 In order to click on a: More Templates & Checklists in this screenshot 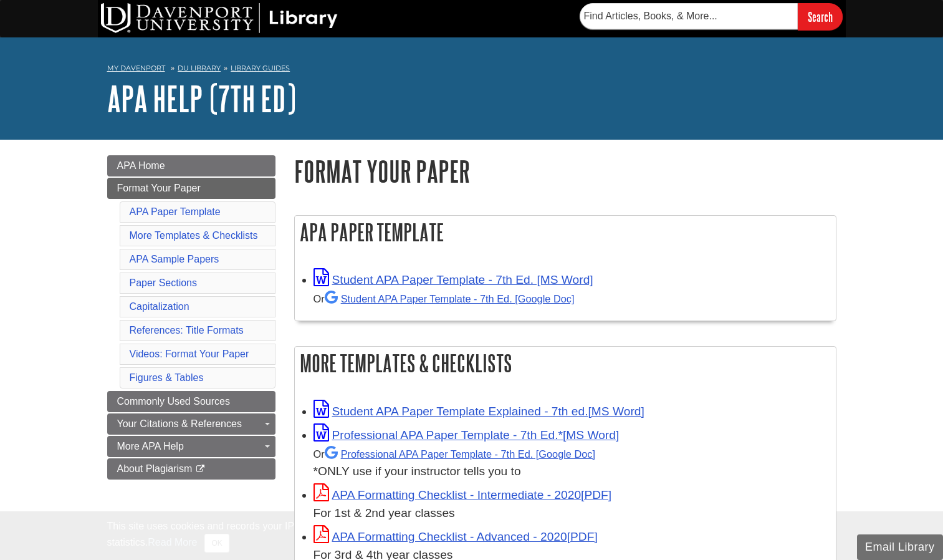, I will do `click(194, 235)`.